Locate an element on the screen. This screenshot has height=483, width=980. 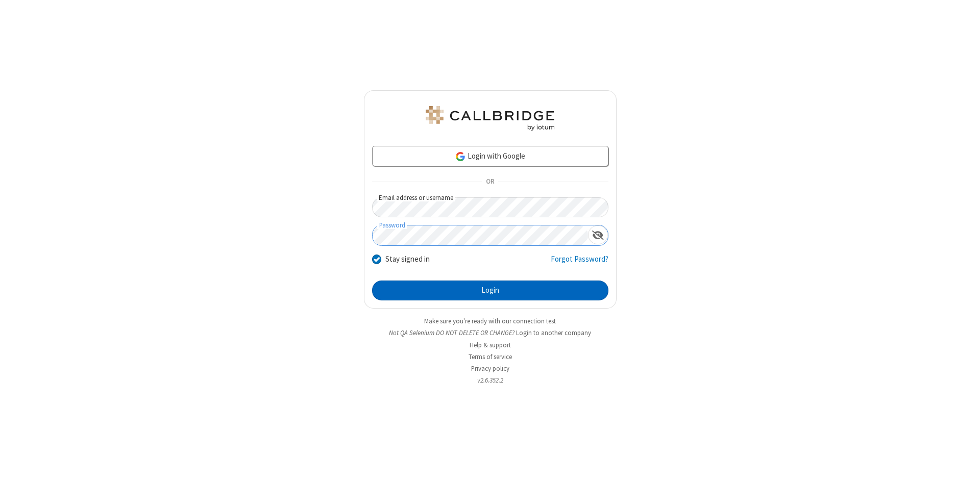
button: Login is located at coordinates (490, 291).